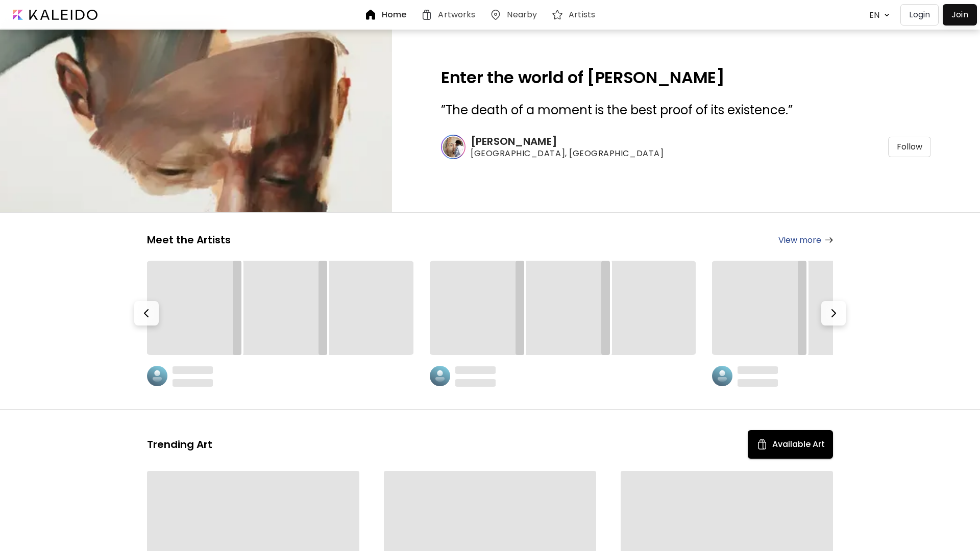 The height and width of the screenshot is (551, 980). What do you see at coordinates (919, 15) in the screenshot?
I see `button: Login` at bounding box center [919, 15].